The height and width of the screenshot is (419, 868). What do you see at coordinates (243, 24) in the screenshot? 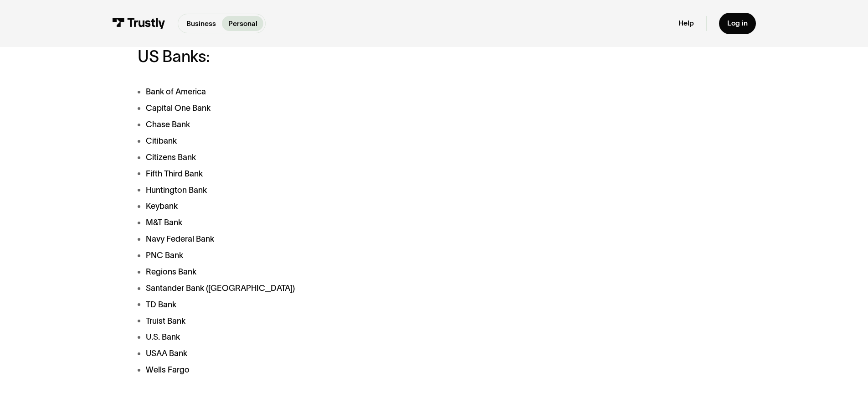
I see `p: Personal` at bounding box center [243, 24].